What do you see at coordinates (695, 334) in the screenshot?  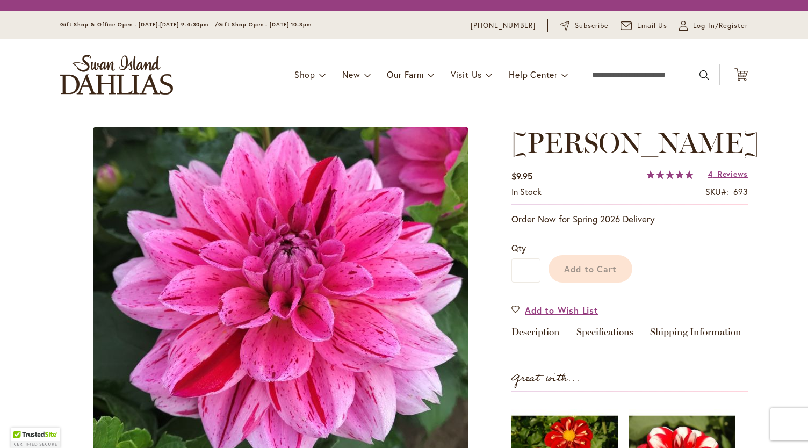 I see `a: Shipping Information` at bounding box center [695, 334].